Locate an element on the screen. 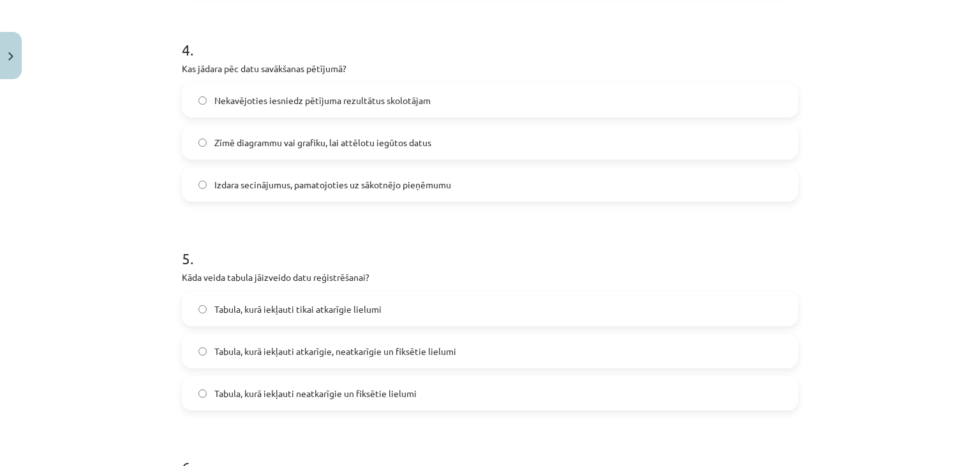  img: icon-close-lesson-0947bae3869378f0d4975bcd49f059093ad1ed9edebbc8119c70593378902aed.svg is located at coordinates (11, 56).